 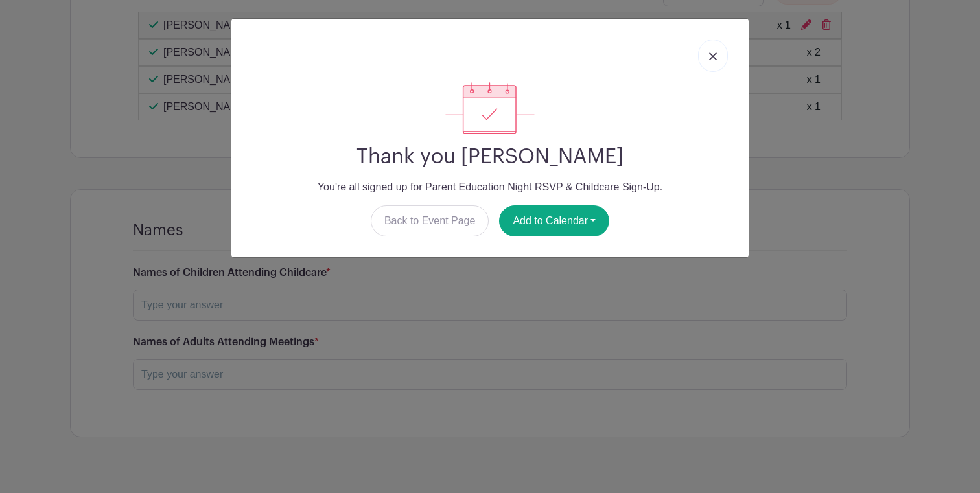 What do you see at coordinates (430, 221) in the screenshot?
I see `a: Back to Event Page` at bounding box center [430, 221].